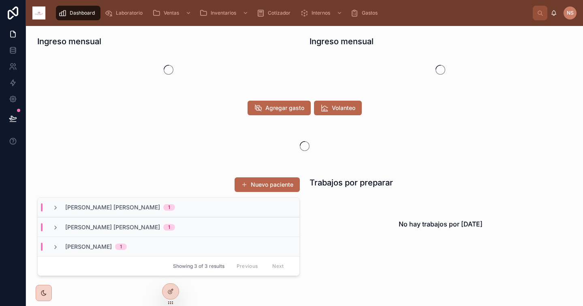 Image resolution: width=583 pixels, height=306 pixels. What do you see at coordinates (82, 13) in the screenshot?
I see `span: Dashboard` at bounding box center [82, 13].